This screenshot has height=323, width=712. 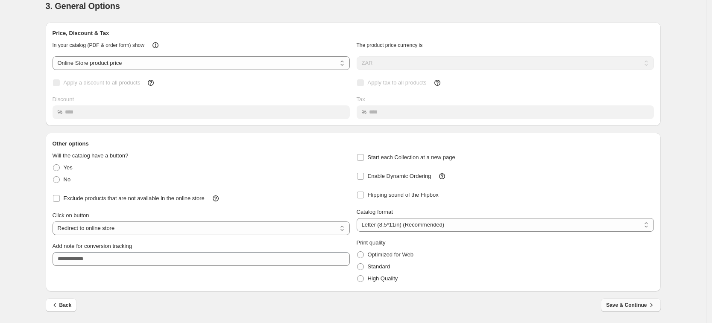 What do you see at coordinates (68, 167) in the screenshot?
I see `span: Yes` at bounding box center [68, 167].